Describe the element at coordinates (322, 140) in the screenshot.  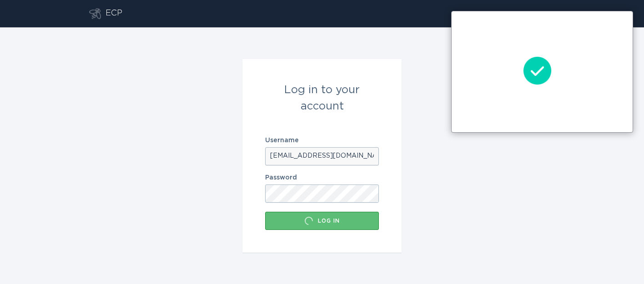
I see `label: Username` at that location.